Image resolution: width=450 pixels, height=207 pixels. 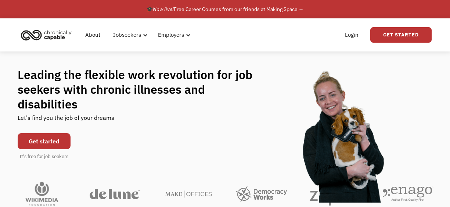 I want to click on a: Get Started, so click(x=401, y=35).